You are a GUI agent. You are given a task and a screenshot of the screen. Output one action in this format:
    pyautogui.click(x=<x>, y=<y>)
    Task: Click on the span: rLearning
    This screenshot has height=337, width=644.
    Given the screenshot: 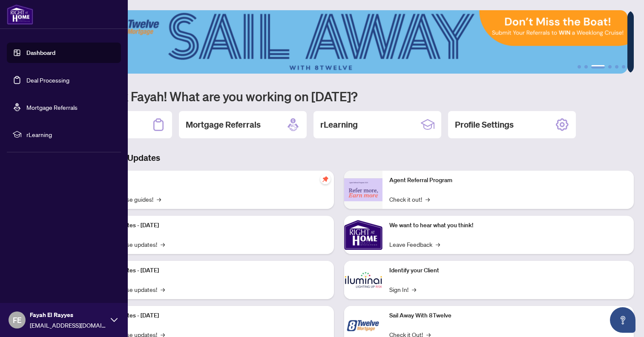 What is the action you would take?
    pyautogui.click(x=71, y=135)
    